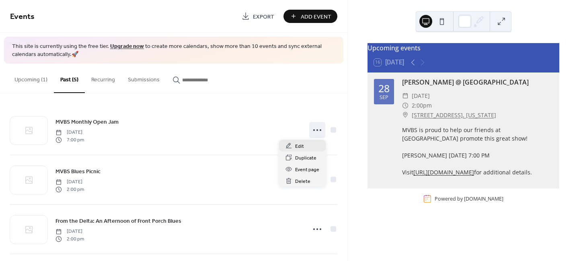 Image resolution: width=579 pixels, height=261 pixels. Describe the element at coordinates (258, 16) in the screenshot. I see `a: Export` at that location.